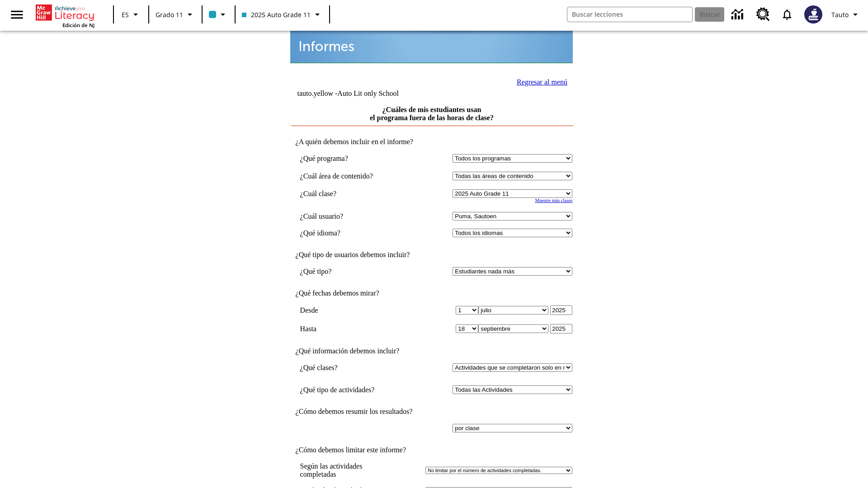 The image size is (868, 488). I want to click on td: Hasta, so click(351, 328).